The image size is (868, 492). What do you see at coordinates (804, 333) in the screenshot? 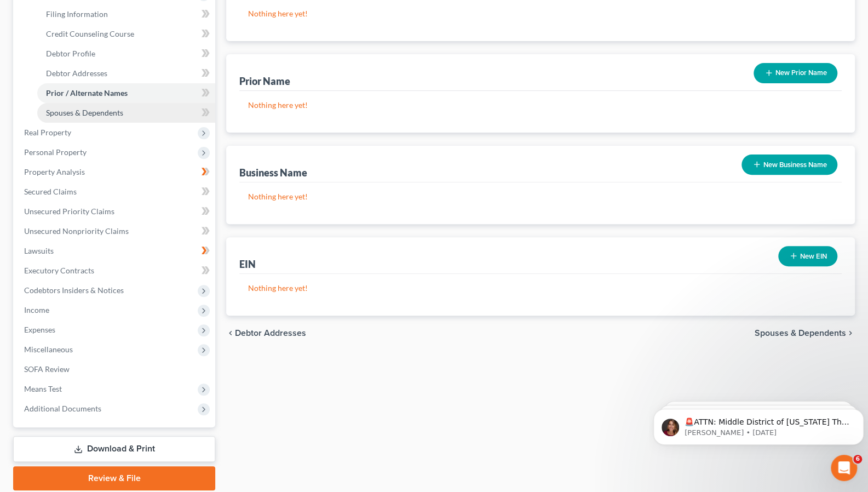
I see `button: Spouses & Dependents chevron_right` at bounding box center [804, 333].